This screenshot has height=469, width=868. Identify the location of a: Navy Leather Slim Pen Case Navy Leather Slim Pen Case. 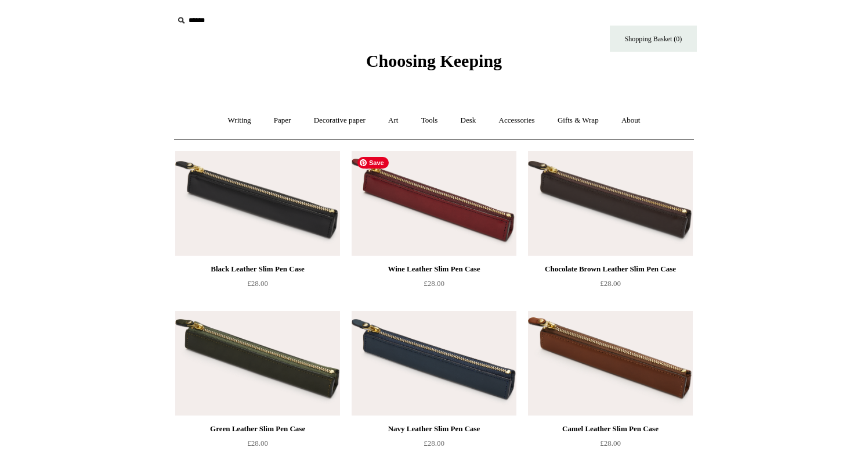
(434, 363).